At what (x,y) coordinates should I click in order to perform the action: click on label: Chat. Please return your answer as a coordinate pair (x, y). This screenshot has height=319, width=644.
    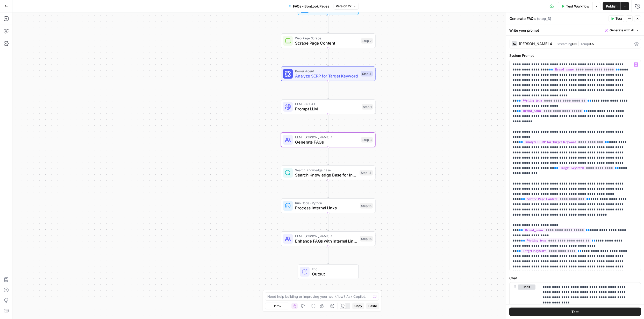
    Looking at the image, I should click on (575, 278).